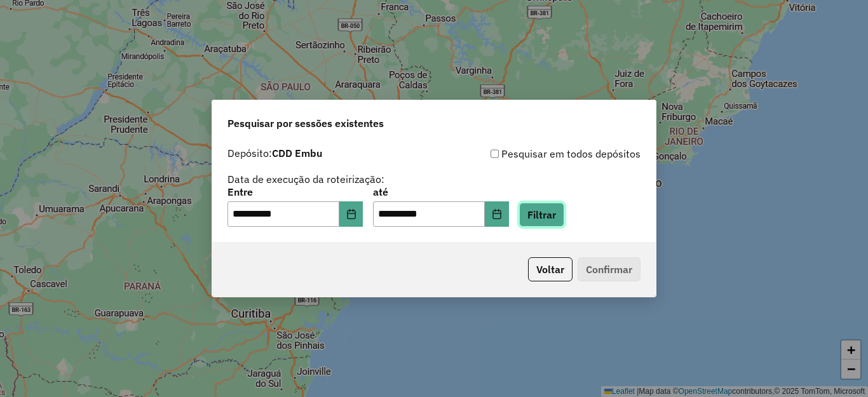 The width and height of the screenshot is (868, 397). What do you see at coordinates (551, 269) in the screenshot?
I see `button: Voltar` at bounding box center [551, 269].